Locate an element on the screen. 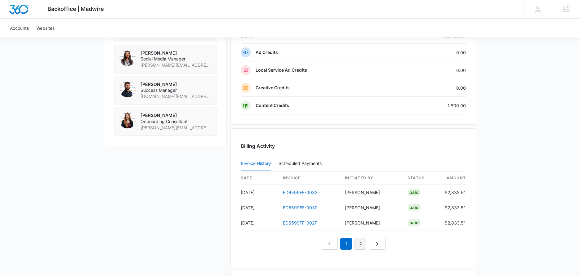  em: 1 is located at coordinates (346, 244).